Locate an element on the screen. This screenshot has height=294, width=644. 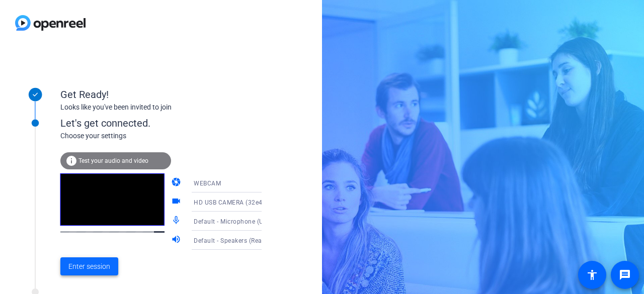
span: Default - Microphone (USB Audio) (32e4:0317) is located at coordinates (261, 221).